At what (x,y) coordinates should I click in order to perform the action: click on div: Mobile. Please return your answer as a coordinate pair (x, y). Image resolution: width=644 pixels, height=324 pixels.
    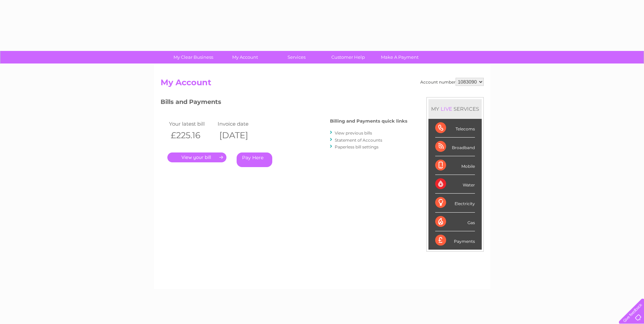
    Looking at the image, I should click on (455, 166).